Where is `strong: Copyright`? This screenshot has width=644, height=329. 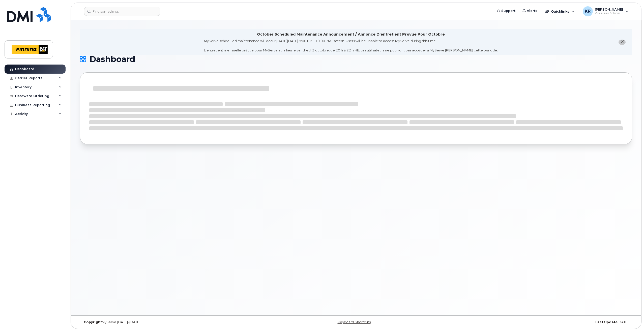 strong: Copyright is located at coordinates (93, 322).